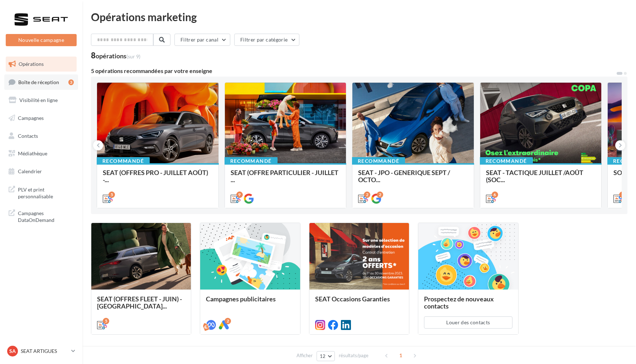 The width and height of the screenshot is (636, 364). Describe the element at coordinates (31, 117) in the screenshot. I see `span: Campagnes` at that location.